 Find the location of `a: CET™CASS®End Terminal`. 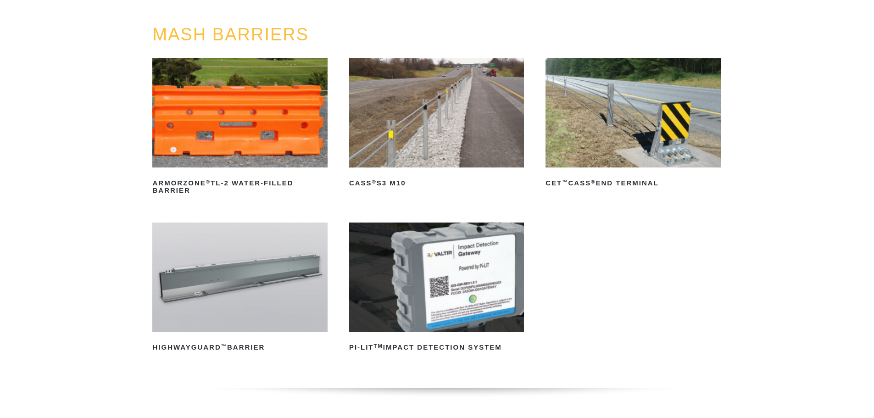

a: CET™CASS®End Terminal is located at coordinates (632, 124).